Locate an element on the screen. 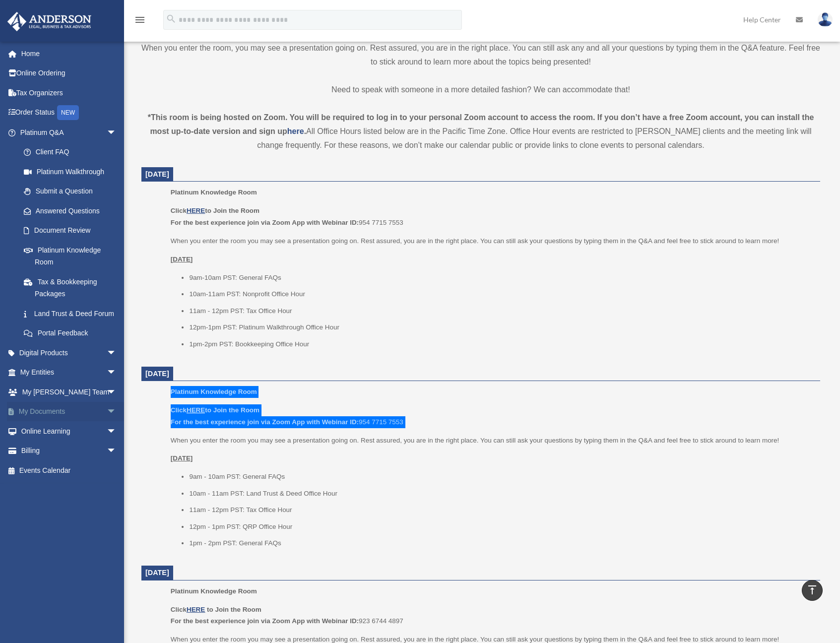 The height and width of the screenshot is (643, 840). strong: *This room is being hosted on Zoom. You will be required to log in to your personal Zoom account ... is located at coordinates (481, 124).